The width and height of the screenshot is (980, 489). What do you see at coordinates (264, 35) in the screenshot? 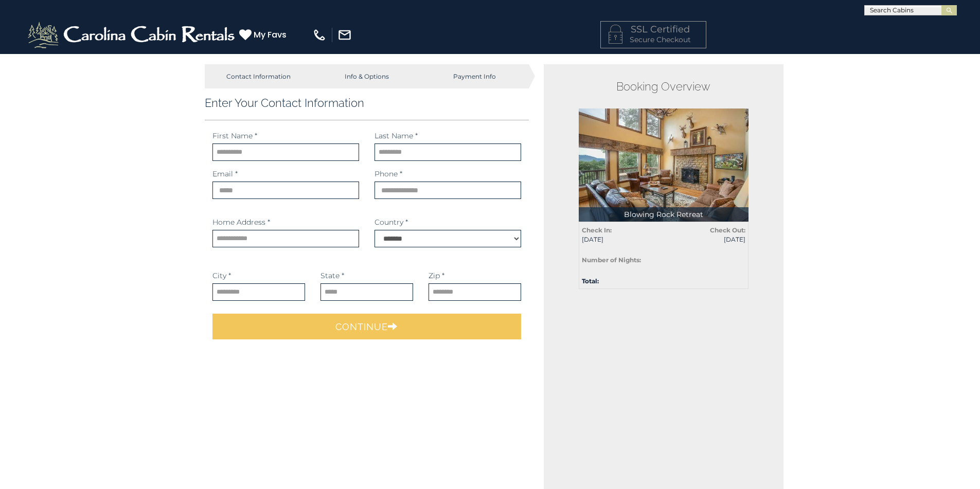
I see `a: My Favs` at bounding box center [264, 35].